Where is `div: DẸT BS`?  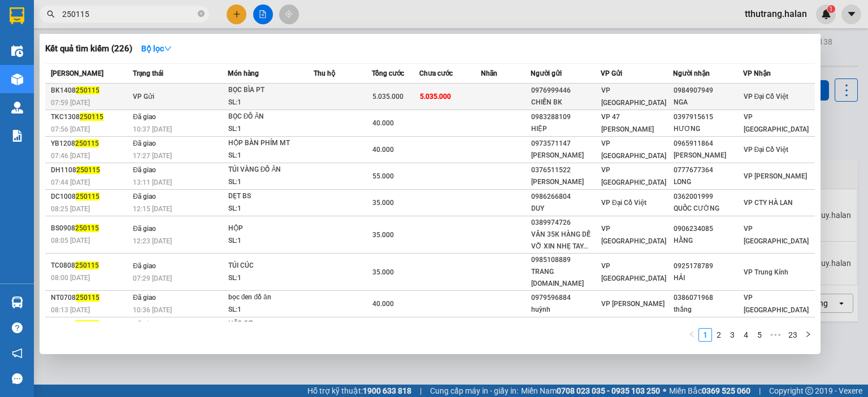 div: DẸT BS is located at coordinates (271, 196).